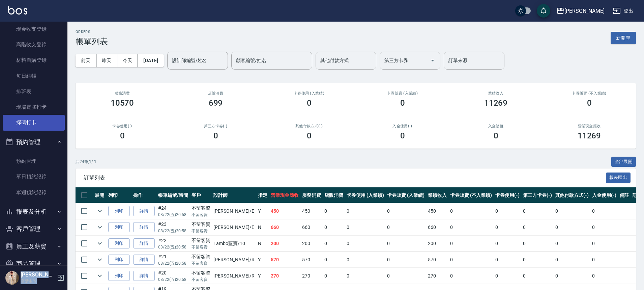 The width and height of the screenshot is (644, 290). What do you see at coordinates (38, 281) in the screenshot?
I see `p: 高階主管` at bounding box center [38, 281].